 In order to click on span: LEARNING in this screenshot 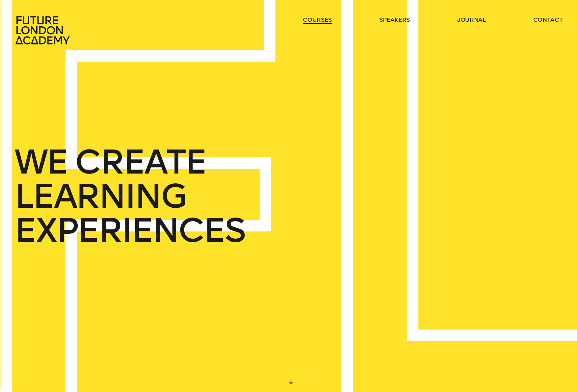, I will do `click(100, 196)`.